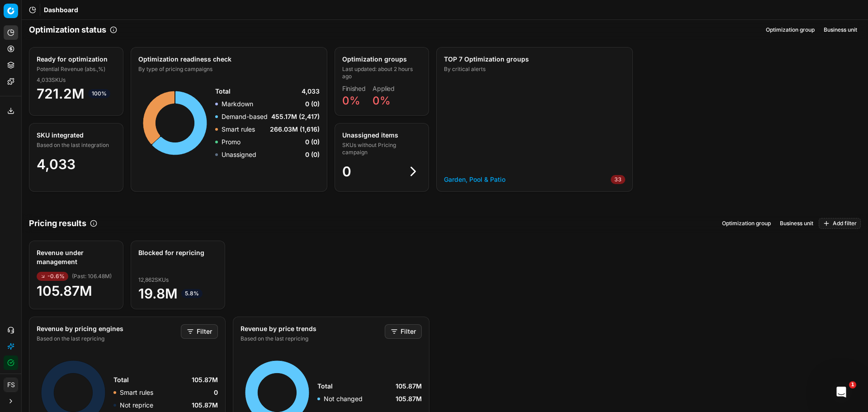 Image resolution: width=868 pixels, height=412 pixels. I want to click on dt: Finished, so click(353, 89).